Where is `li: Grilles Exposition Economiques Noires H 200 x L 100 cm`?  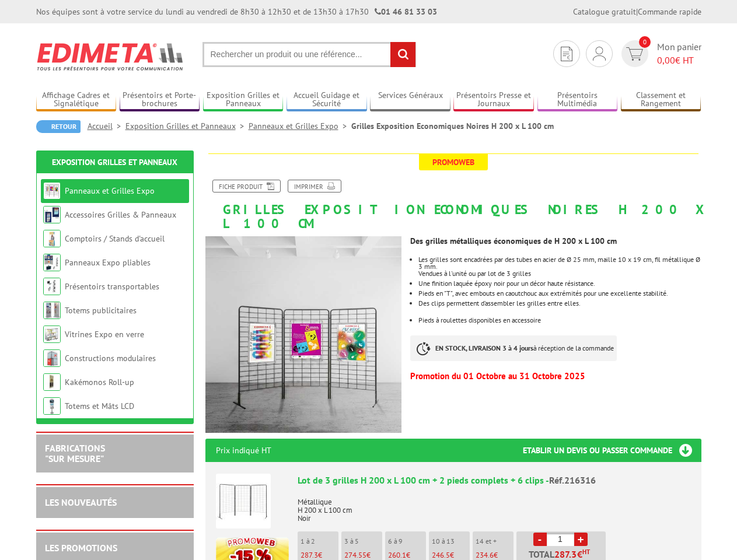 li: Grilles Exposition Economiques Noires H 200 x L 100 cm is located at coordinates (452, 126).